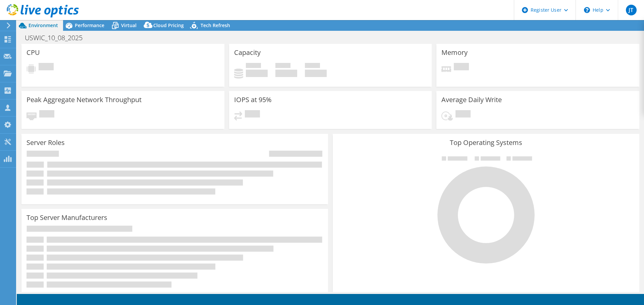 The width and height of the screenshot is (644, 305). Describe the element at coordinates (631, 10) in the screenshot. I see `span: JT` at that location.